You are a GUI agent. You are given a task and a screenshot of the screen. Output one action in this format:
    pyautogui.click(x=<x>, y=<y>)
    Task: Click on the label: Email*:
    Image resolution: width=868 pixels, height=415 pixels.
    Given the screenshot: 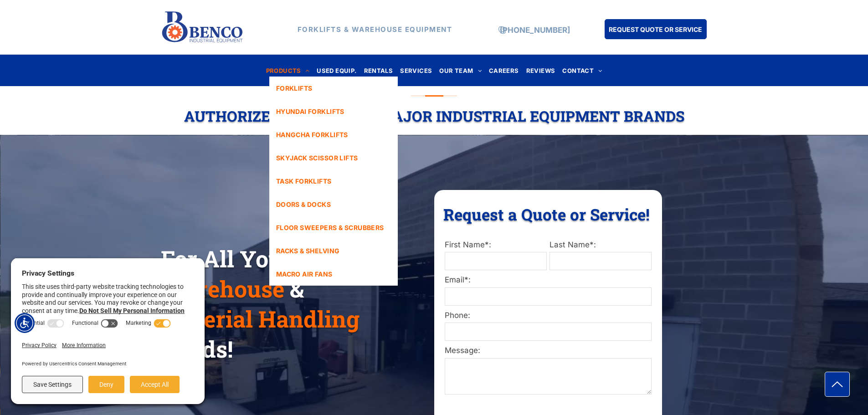 What is the action you would take?
    pyautogui.click(x=548, y=280)
    